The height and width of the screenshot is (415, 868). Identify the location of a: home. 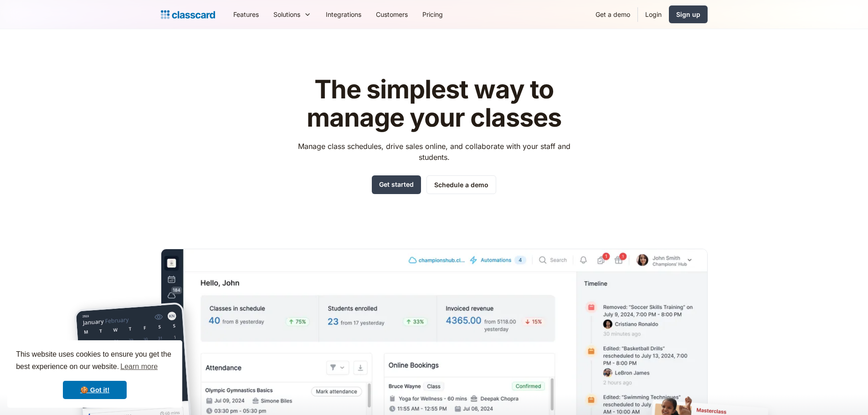
(188, 14).